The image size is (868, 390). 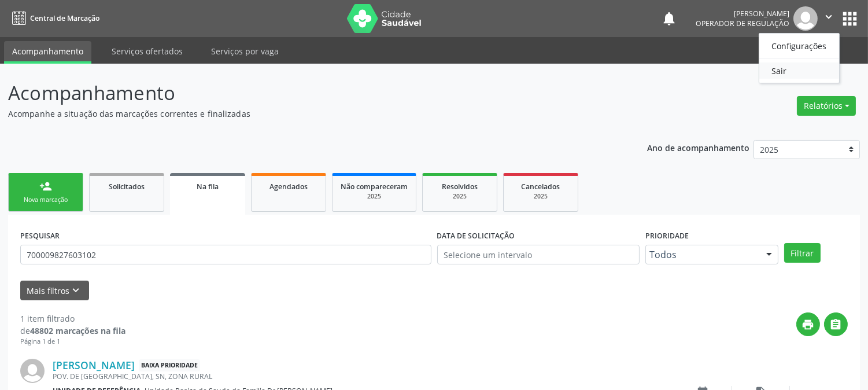 What do you see at coordinates (666, 235) in the screenshot?
I see `label: Prioridade` at bounding box center [666, 235].